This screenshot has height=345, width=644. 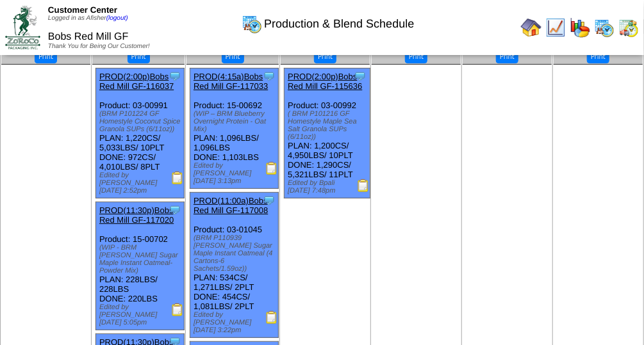 What do you see at coordinates (327, 133) in the screenshot?
I see `div: Product: 03-00992 PLAN: 1,200CS / 4,950LBS / 10PLT DONE: 1,290CS / 5,321LBS / 11PLT` at bounding box center [327, 133].